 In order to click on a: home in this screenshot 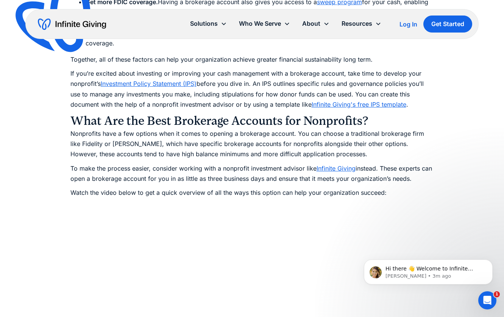, I will do `click(72, 24)`.